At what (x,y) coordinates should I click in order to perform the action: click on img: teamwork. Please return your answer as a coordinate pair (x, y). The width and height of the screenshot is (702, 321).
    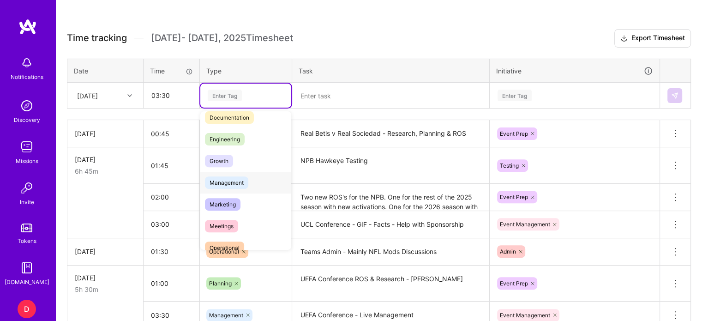
    Looking at the image, I should click on (27, 147).